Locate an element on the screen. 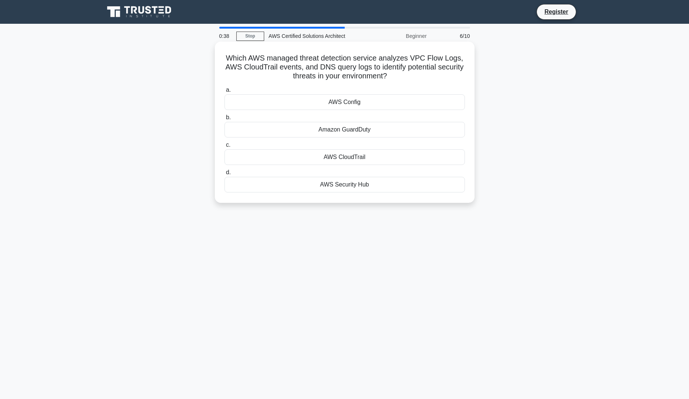 The height and width of the screenshot is (399, 689). span: d. is located at coordinates (228, 172).